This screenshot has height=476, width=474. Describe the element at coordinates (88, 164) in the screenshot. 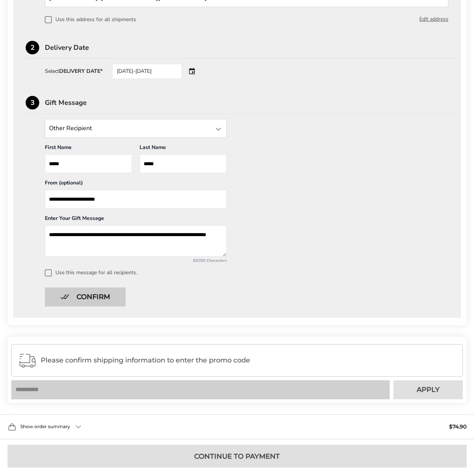

I see `input: First Name` at that location.